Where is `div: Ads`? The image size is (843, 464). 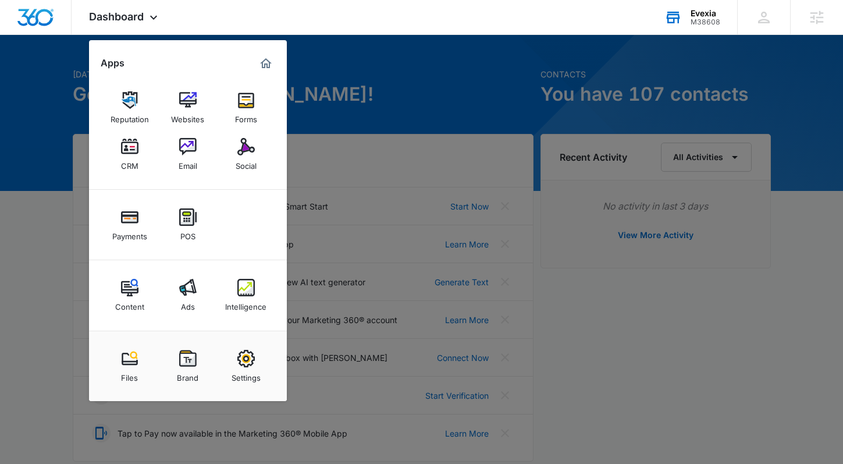 div: Ads is located at coordinates (188, 304).